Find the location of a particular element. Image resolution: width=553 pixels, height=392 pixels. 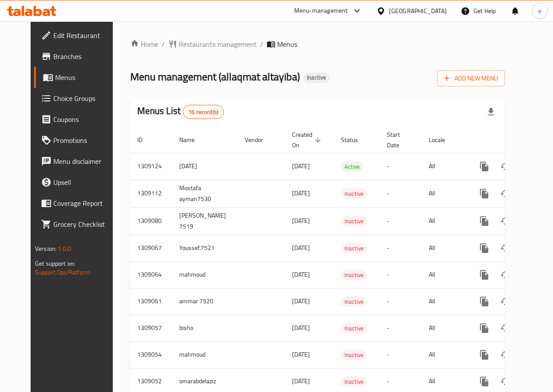

span: Menu disclaimer is located at coordinates (84, 161).